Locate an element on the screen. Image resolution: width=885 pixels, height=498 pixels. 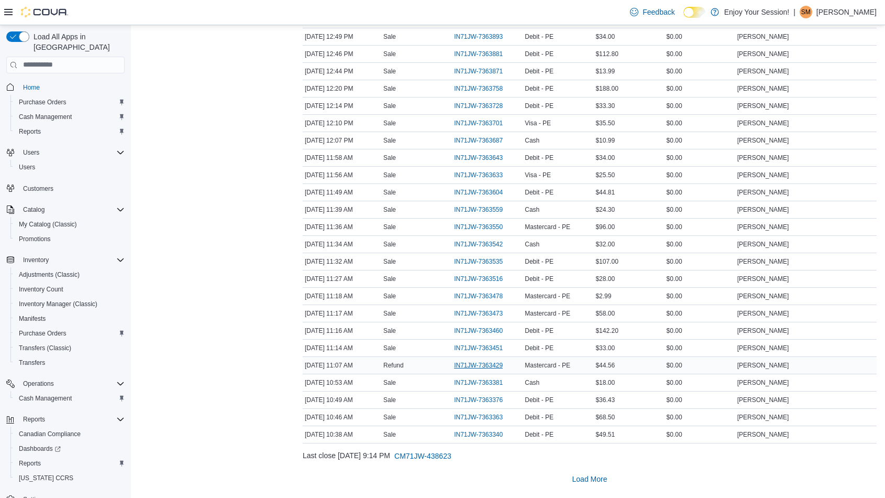
span: $32.00 is located at coordinates (605, 244).